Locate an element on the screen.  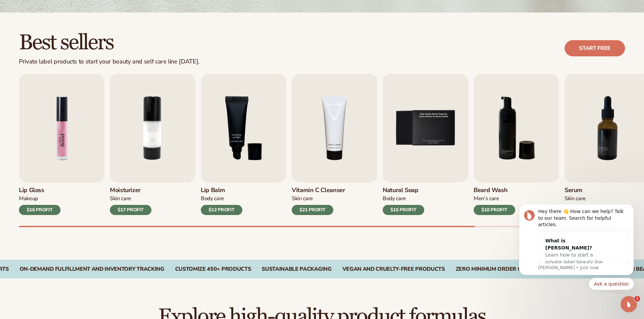
h3: Vitamin C Cleanser is located at coordinates (318, 191).